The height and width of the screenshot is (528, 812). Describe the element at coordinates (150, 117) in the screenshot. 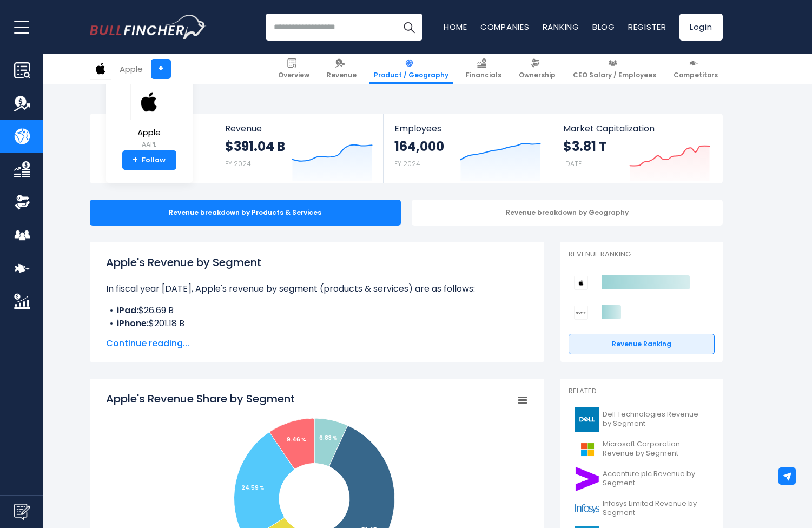

I see `a: Apple AAPL` at that location.